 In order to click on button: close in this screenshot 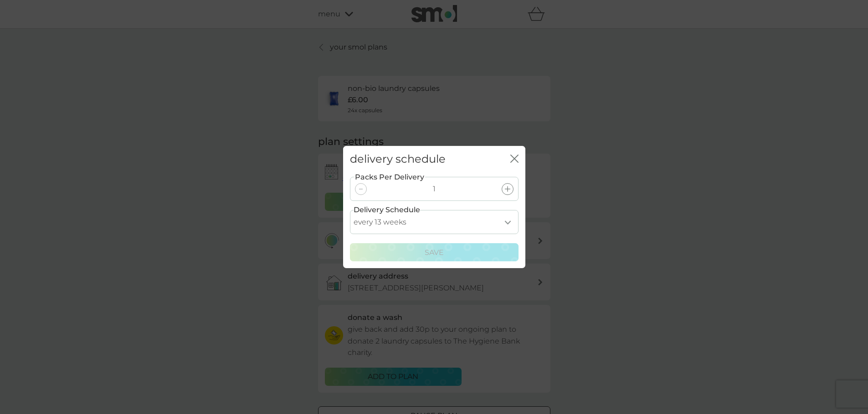, I will do `click(514, 160)`.